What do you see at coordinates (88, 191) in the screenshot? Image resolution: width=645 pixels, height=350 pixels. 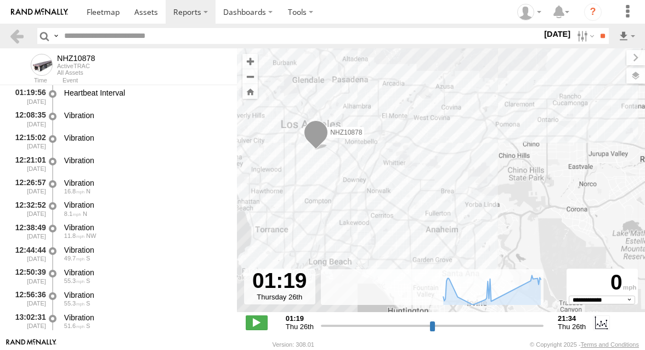 I see `span: Heading: 356` at bounding box center [88, 191].